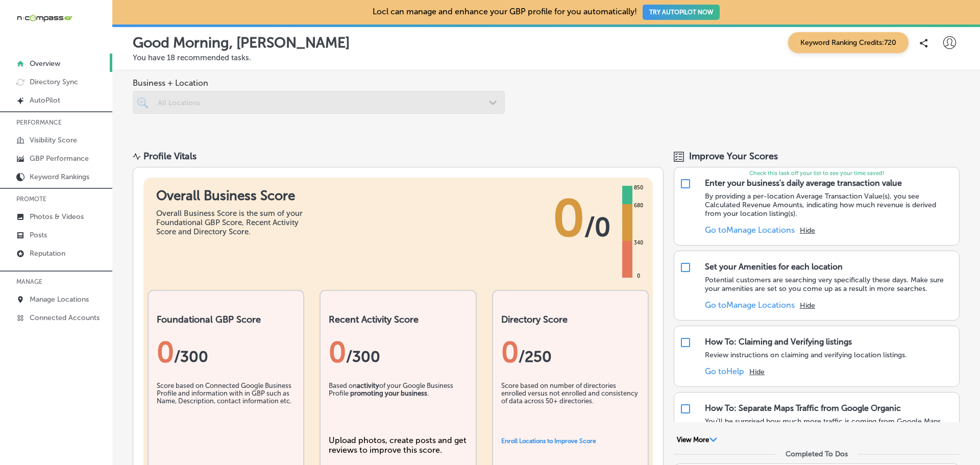  I want to click on button: TRY AUTOPILOT NOW, so click(680, 12).